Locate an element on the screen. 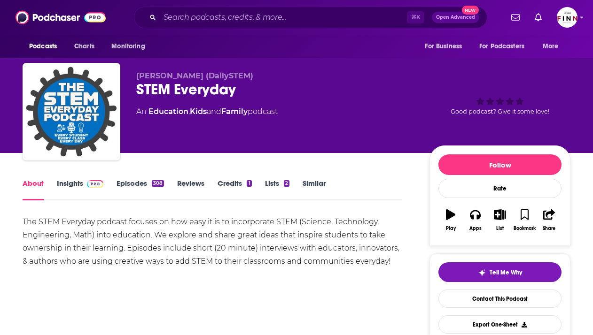  span: For Podcasters is located at coordinates (502, 47).